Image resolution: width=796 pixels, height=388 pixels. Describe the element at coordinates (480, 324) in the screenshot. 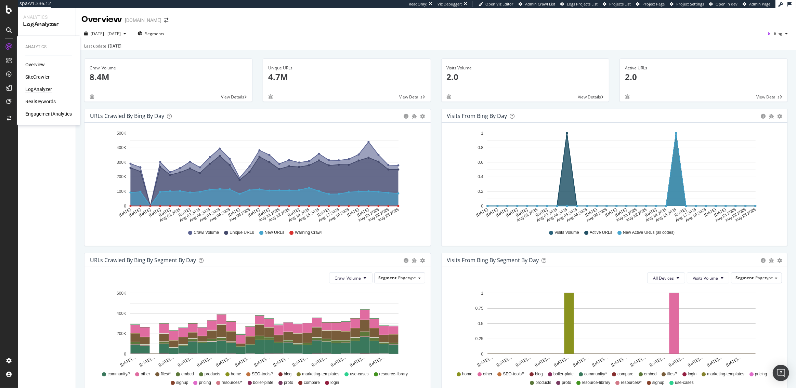

I see `text: 0.5` at that location.